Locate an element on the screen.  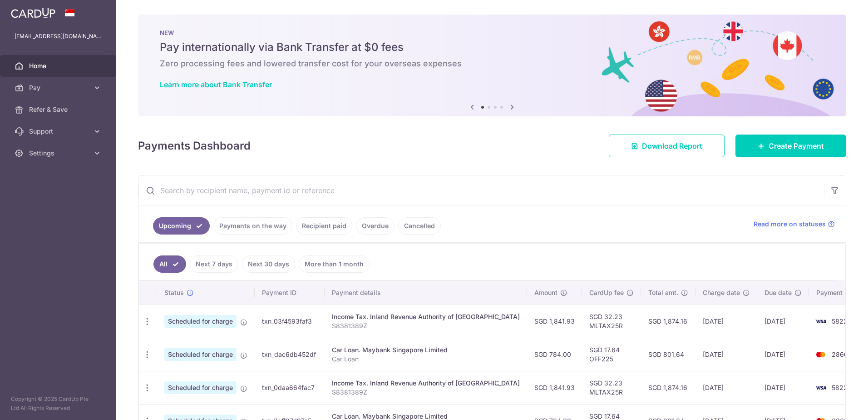
span: Charge date is located at coordinates (722, 293).